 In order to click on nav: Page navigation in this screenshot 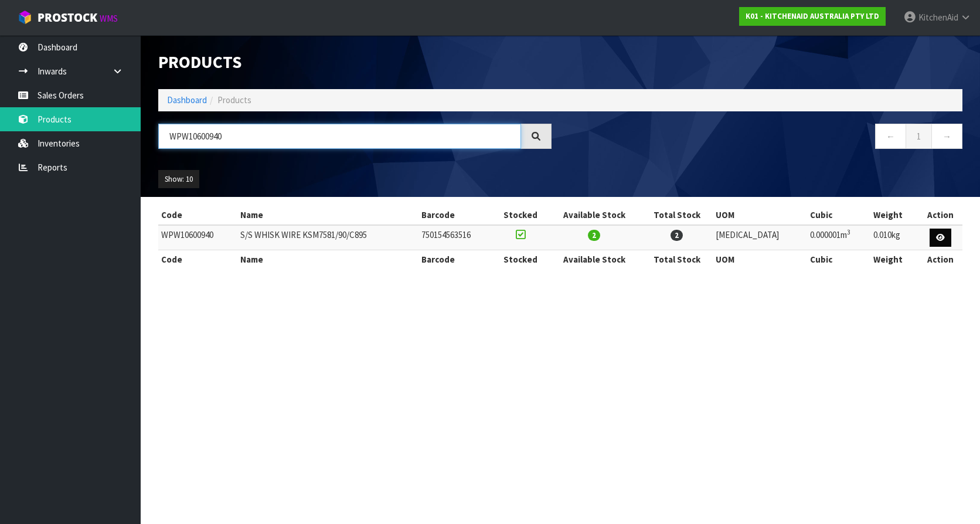, I will do `click(766, 138)`.